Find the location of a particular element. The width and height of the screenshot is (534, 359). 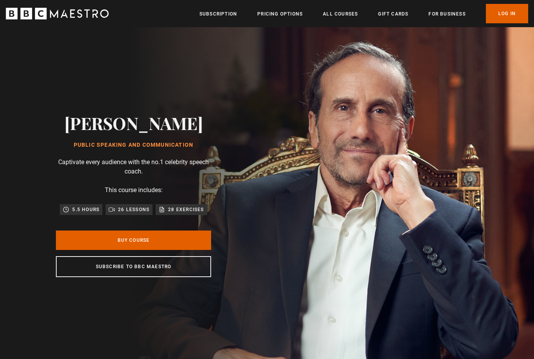

a: All Courses is located at coordinates (340, 14).